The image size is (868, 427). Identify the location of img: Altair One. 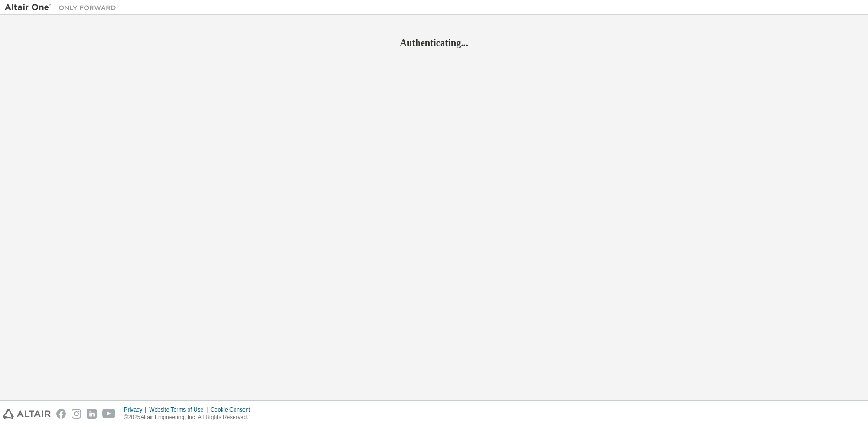
(63, 8).